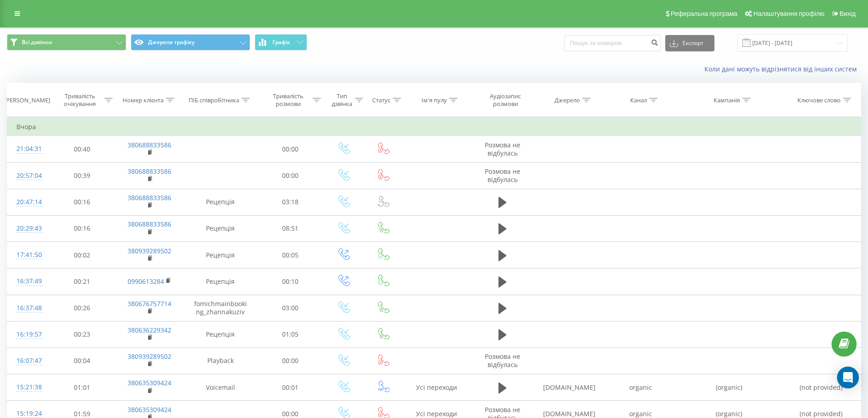 The height and width of the screenshot is (418, 868). What do you see at coordinates (143, 100) in the screenshot?
I see `div: Номер клієнта` at bounding box center [143, 100].